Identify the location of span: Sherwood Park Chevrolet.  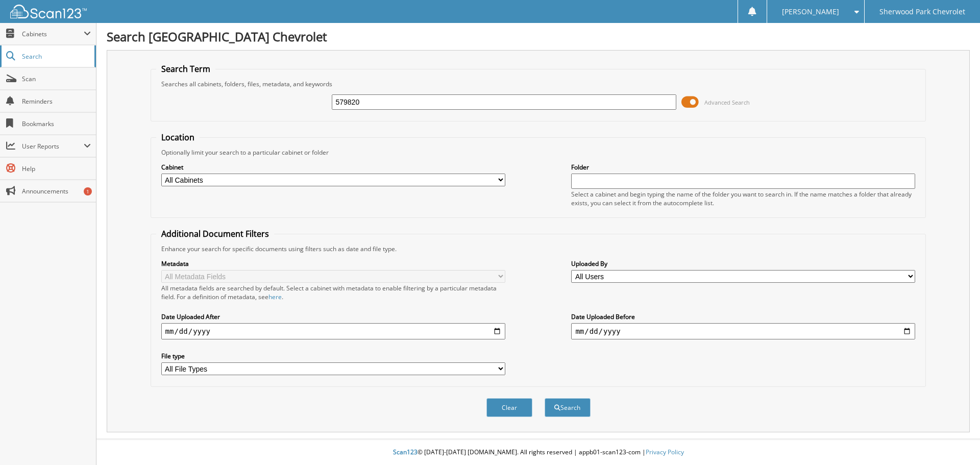
(922, 11).